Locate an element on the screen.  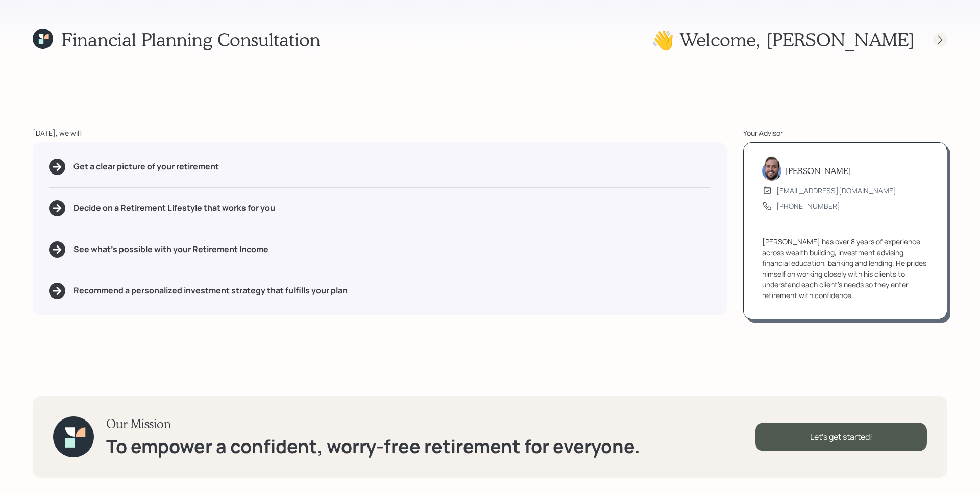
div: Let's get started! is located at coordinates (841, 437).